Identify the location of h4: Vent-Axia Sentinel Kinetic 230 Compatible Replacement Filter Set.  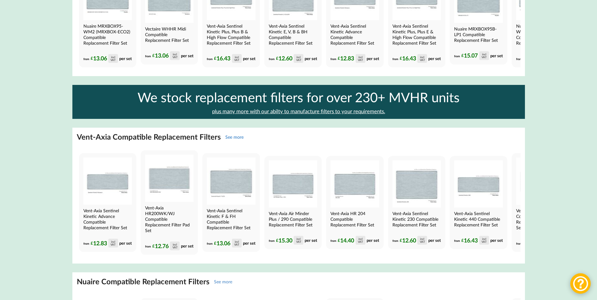
(416, 219).